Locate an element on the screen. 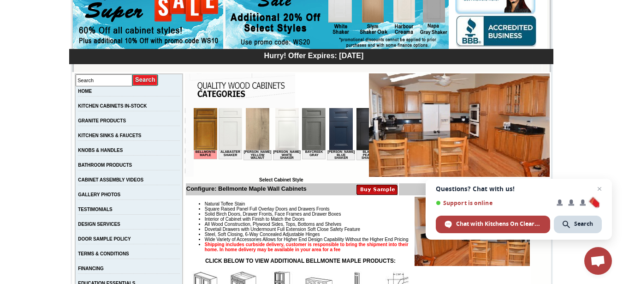 The height and width of the screenshot is (284, 623). a: KNOBS & HANDLES is located at coordinates (100, 150).